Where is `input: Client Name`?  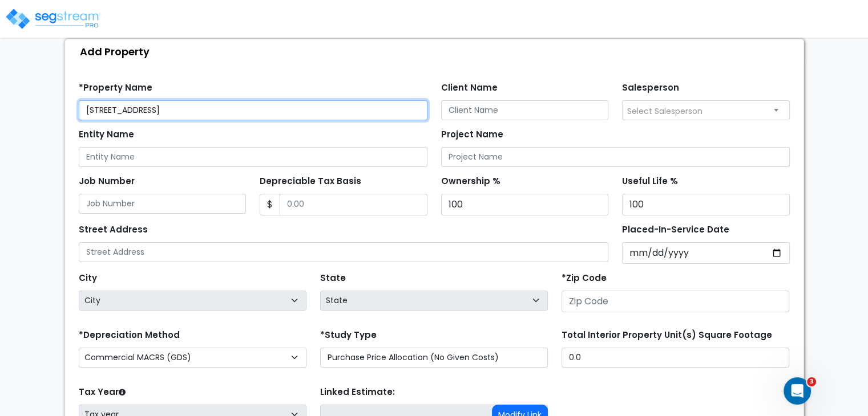
input: Client Name is located at coordinates (525, 110).